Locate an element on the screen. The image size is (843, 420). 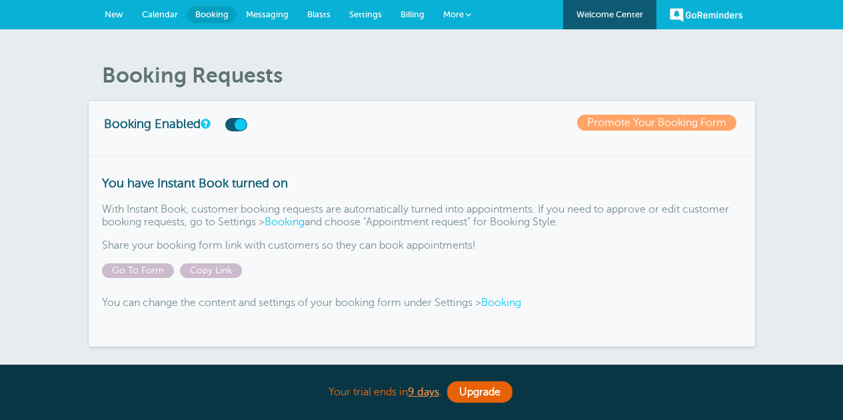
span: More is located at coordinates (453, 14).